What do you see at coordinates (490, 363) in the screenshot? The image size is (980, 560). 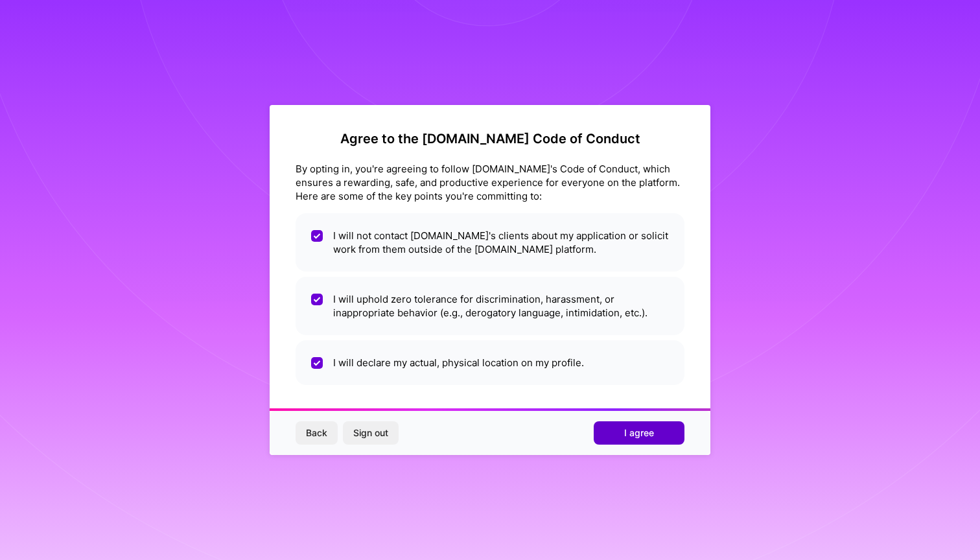 I see `li: I will declare my actual, physical location on my profile.` at bounding box center [490, 363].